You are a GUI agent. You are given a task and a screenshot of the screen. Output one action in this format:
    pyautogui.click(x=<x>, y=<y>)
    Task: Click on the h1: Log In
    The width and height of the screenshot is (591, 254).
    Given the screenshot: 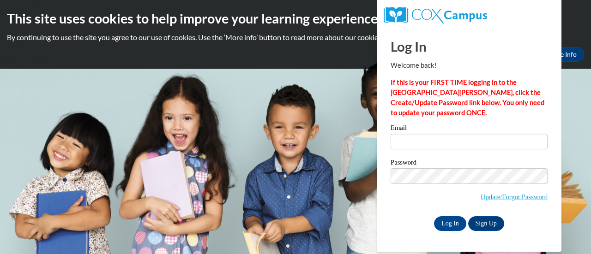 What is the action you would take?
    pyautogui.click(x=469, y=46)
    